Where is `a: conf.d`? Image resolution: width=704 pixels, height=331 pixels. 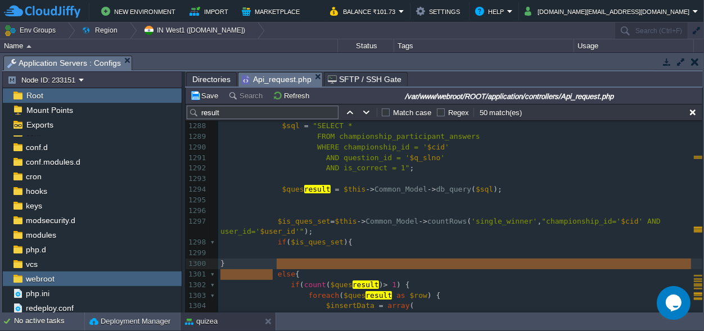
a: conf.d is located at coordinates (37, 147).